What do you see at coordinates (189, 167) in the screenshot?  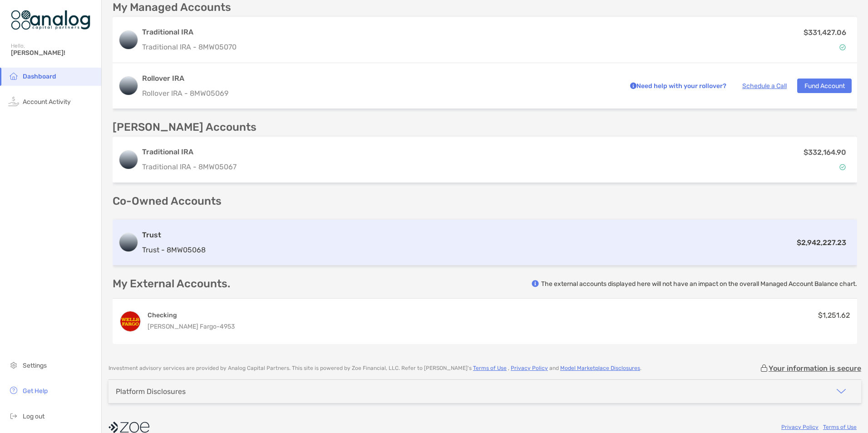 I see `p: Traditional IRA - 8MW05067` at bounding box center [189, 167].